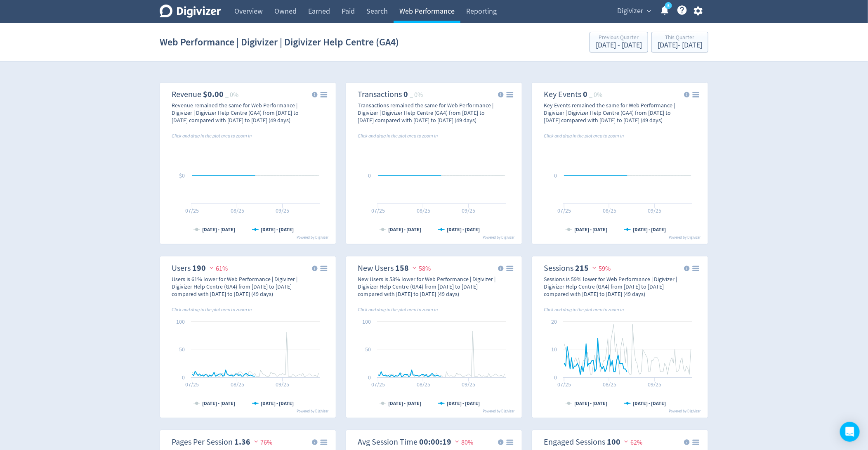  What do you see at coordinates (630, 11) in the screenshot?
I see `span: Digivizer` at bounding box center [630, 11].